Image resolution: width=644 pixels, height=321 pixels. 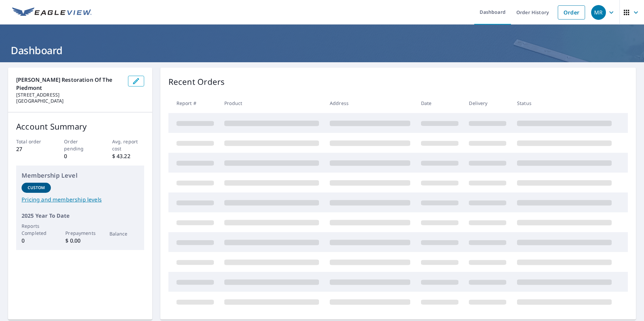 What do you see at coordinates (80, 233) in the screenshot?
I see `p: Prepayments` at bounding box center [80, 233].